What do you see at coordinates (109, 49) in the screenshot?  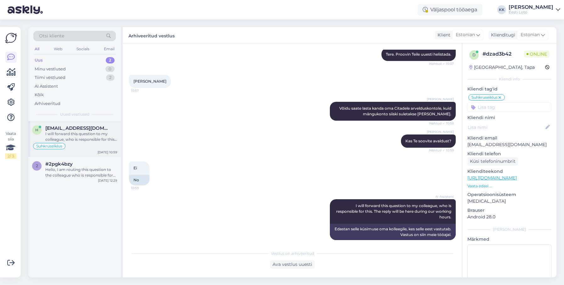 I see `div: Email` at bounding box center [109, 49].